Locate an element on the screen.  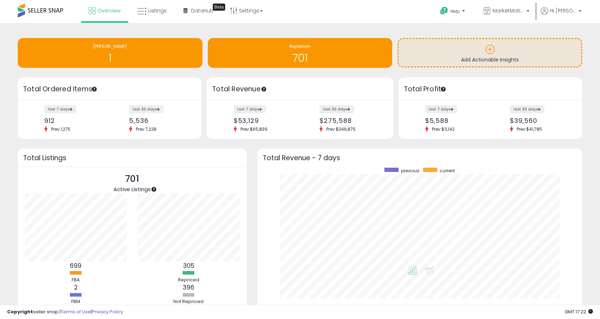
a: Terms of Use is located at coordinates (76, 311).